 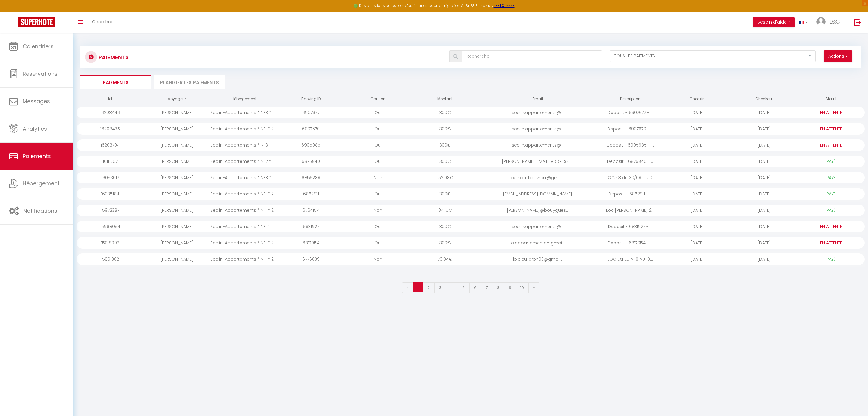 I want to click on div: 16208446, so click(x=110, y=112).